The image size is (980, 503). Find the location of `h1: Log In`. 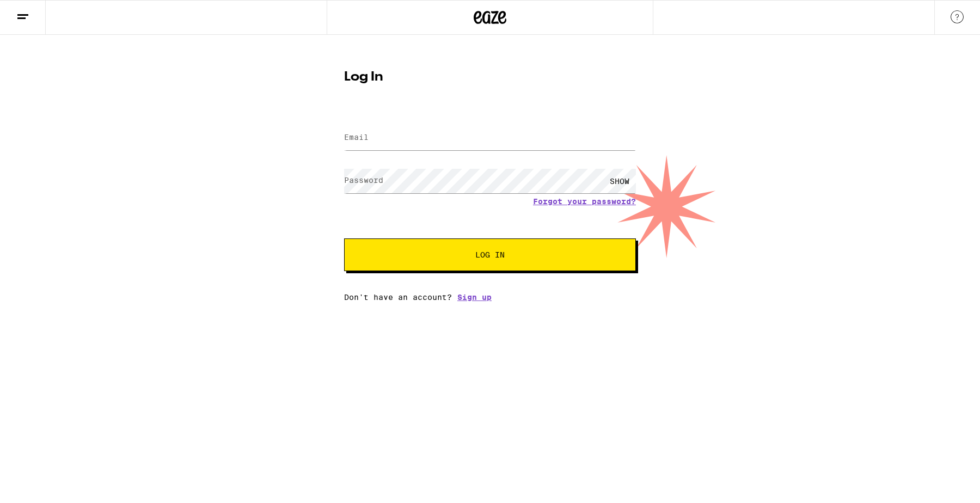

h1: Log In is located at coordinates (490, 77).